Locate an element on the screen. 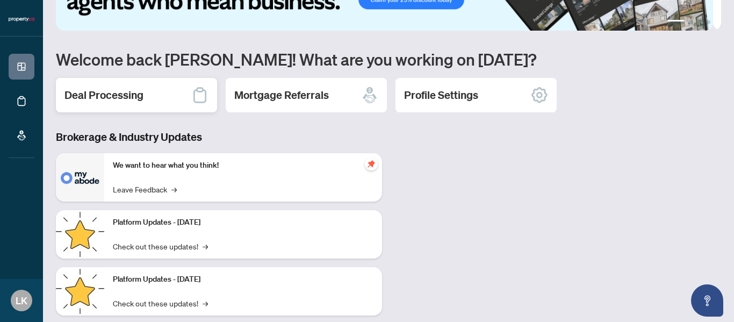 The width and height of the screenshot is (734, 322). p: We want to hear what you think! is located at coordinates (243, 166).